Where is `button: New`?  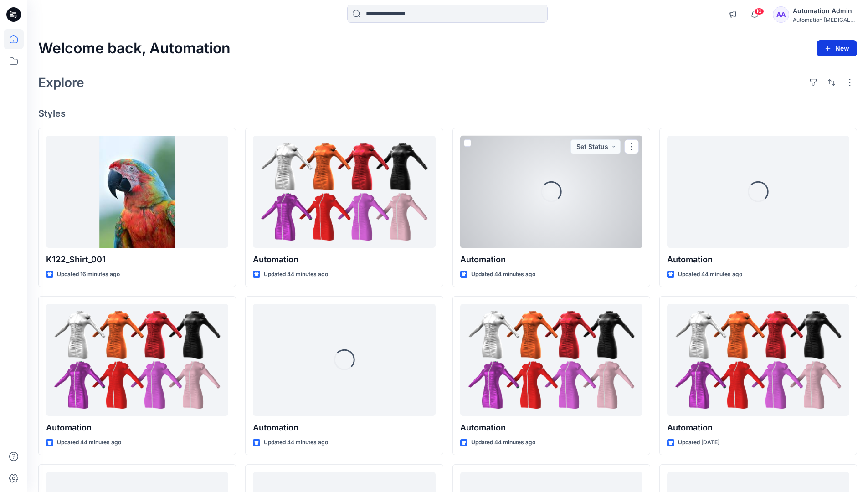 button: New is located at coordinates (836, 48).